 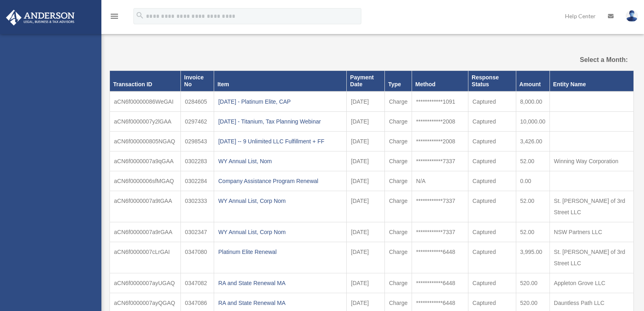 What do you see at coordinates (533, 141) in the screenshot?
I see `td: 3,426.00` at bounding box center [533, 141].